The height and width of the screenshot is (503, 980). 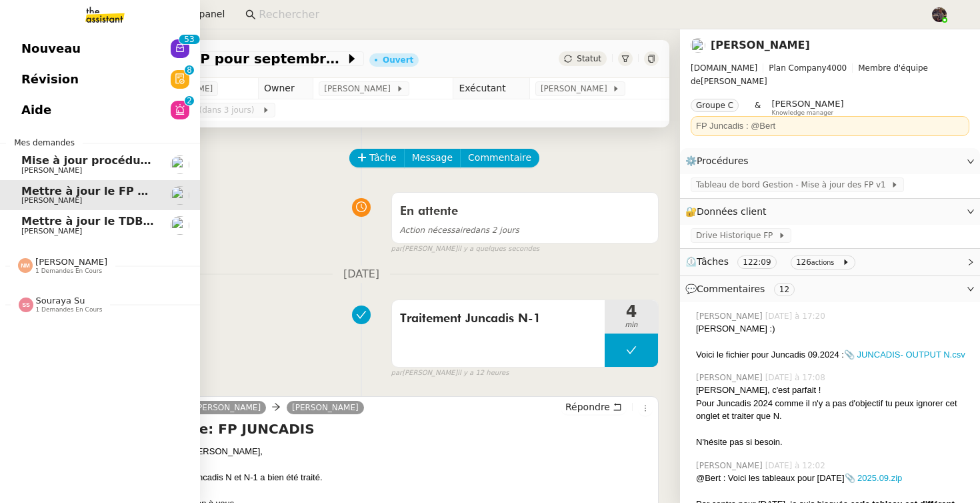 I want to click on span: Tableau de bord Gestion - Mise à jour des FP v1, so click(x=794, y=185).